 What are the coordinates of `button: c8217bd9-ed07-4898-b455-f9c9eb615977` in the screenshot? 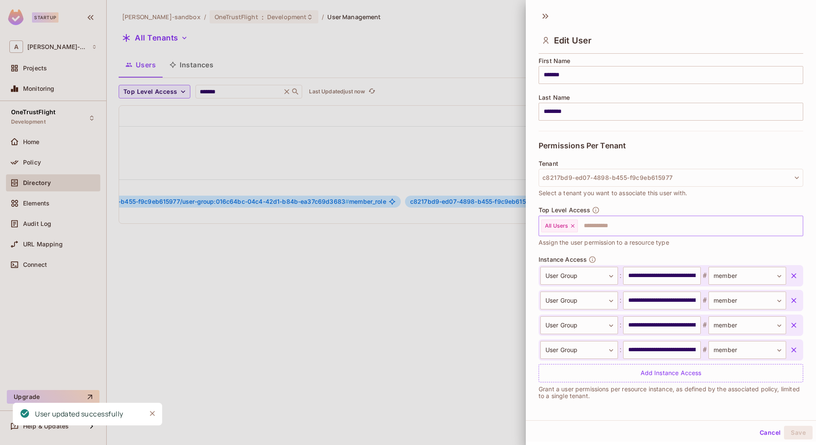 It's located at (671, 178).